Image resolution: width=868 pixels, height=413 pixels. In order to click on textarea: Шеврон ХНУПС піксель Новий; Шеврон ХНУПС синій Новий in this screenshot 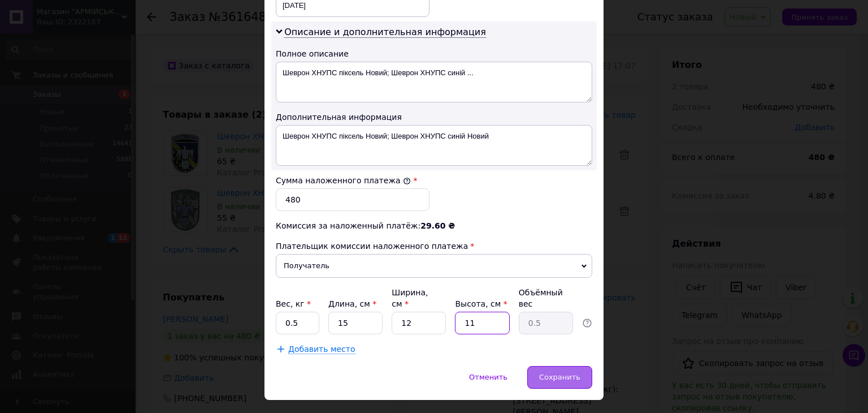, I will do `click(434, 145)`.